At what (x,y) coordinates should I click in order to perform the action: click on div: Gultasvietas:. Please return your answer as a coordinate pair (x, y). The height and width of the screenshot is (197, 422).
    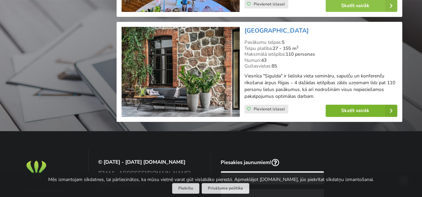
    Looking at the image, I should click on (321, 66).